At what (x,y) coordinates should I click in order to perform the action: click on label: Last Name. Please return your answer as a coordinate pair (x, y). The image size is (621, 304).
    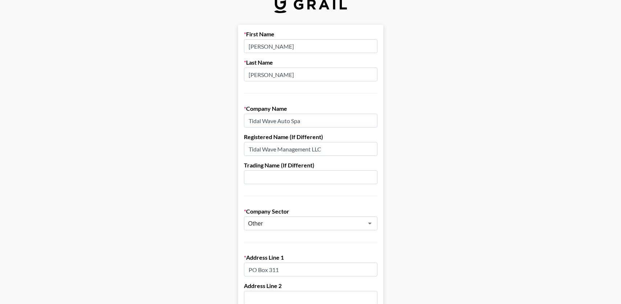
    Looking at the image, I should click on (311, 62).